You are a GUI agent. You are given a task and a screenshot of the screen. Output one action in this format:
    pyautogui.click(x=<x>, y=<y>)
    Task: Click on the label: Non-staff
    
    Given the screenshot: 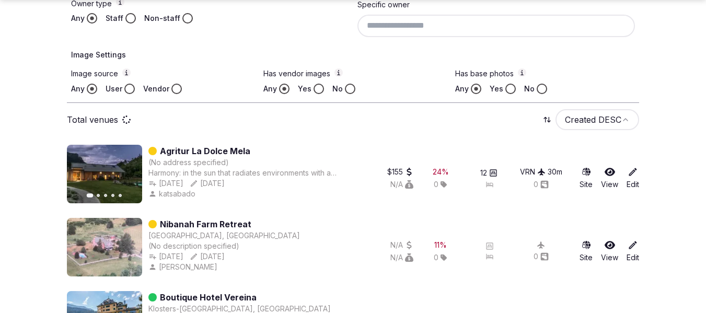 What is the action you would take?
    pyautogui.click(x=162, y=18)
    